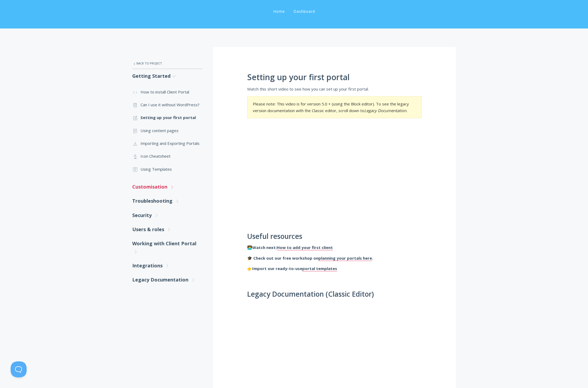  Describe the element at coordinates (167, 187) in the screenshot. I see `a: Customisation` at that location.